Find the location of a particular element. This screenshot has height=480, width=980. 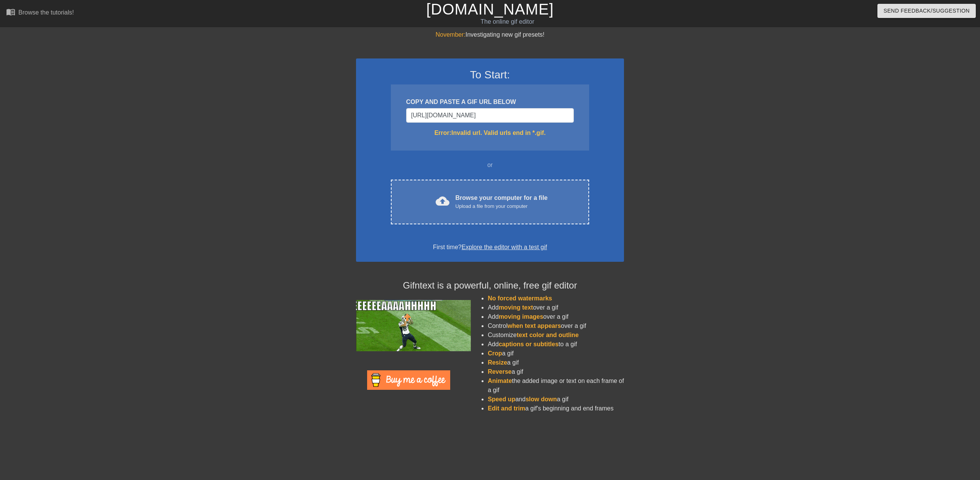

button: Send Feedback/Suggestion is located at coordinates (926, 11).